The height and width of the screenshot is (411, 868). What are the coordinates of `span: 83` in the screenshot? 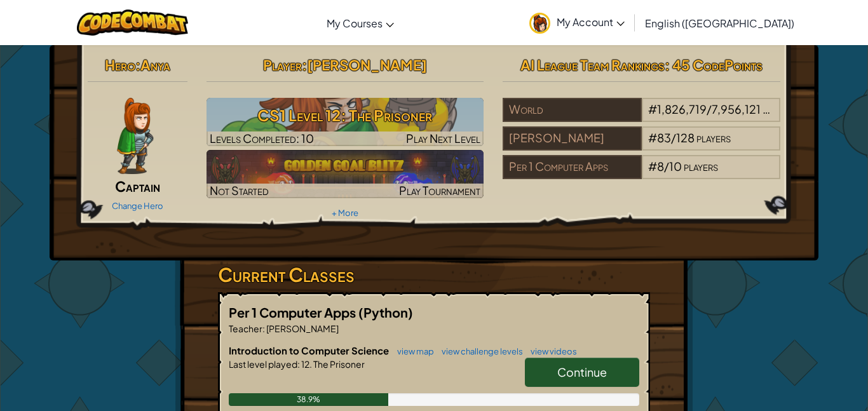 It's located at (664, 137).